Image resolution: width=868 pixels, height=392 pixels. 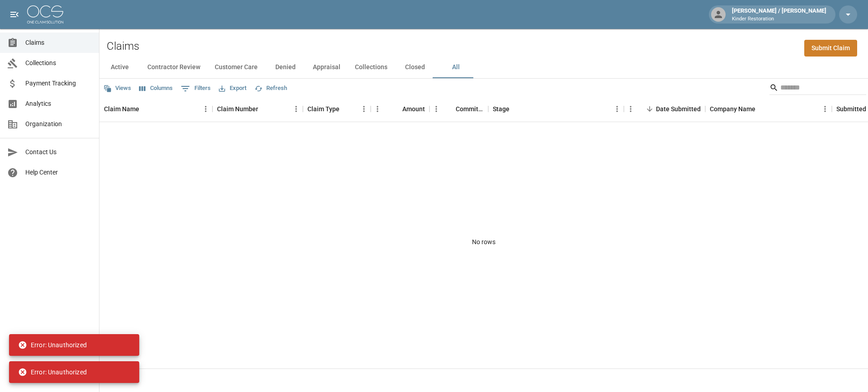 I want to click on span: Organization, so click(x=59, y=124).